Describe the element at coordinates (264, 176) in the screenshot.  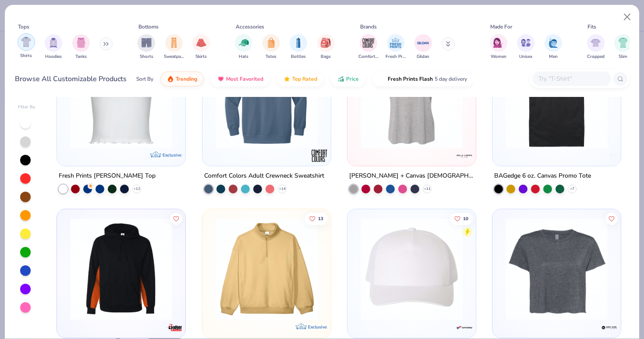
I see `div: Comfort Colors Adult Crewneck Sweatshirt` at that location.